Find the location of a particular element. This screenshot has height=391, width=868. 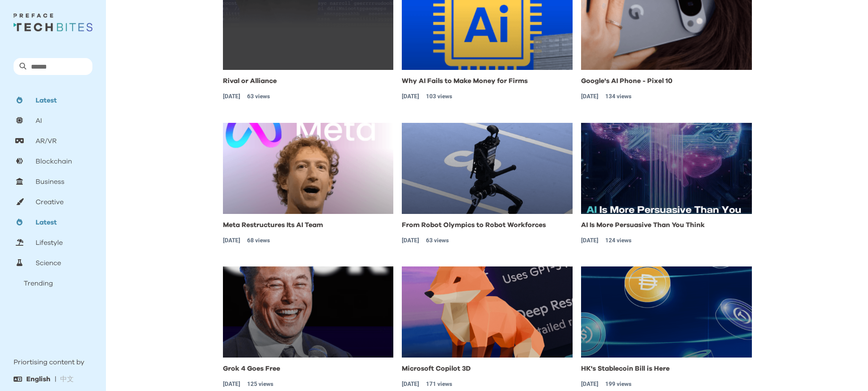

img: Grok 4 Goes Free is located at coordinates (308, 312).